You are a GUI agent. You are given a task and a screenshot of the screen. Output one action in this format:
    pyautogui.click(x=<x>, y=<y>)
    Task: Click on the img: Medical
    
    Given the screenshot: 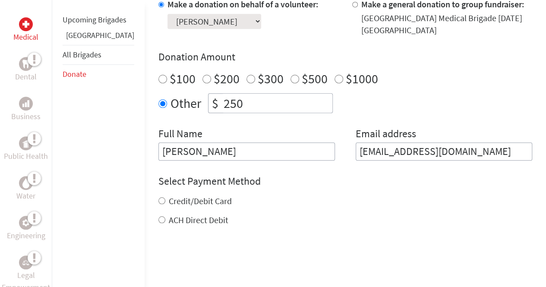 What is the action you would take?
    pyautogui.click(x=26, y=24)
    